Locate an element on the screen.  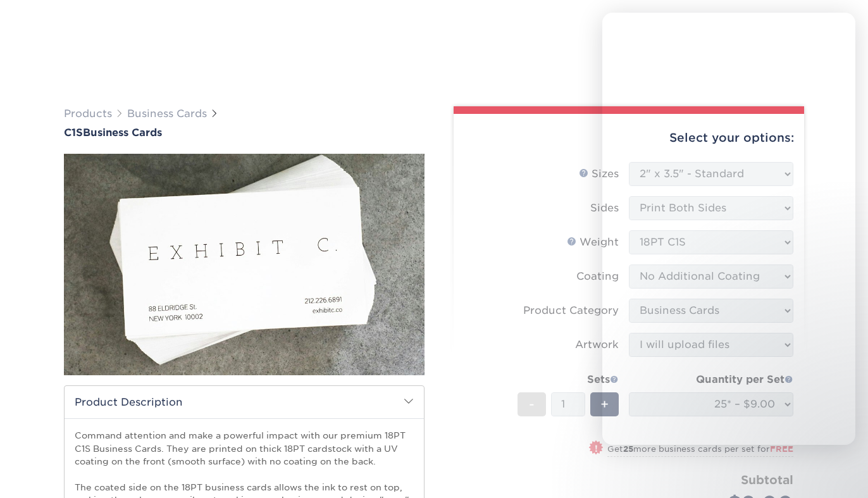
a: C1SBusiness Cards is located at coordinates (244, 132).